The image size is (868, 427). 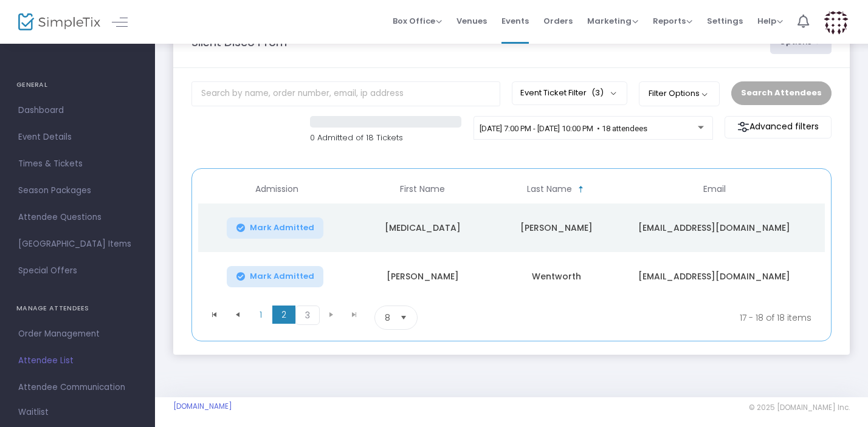 I want to click on span: Sortable, so click(x=581, y=189).